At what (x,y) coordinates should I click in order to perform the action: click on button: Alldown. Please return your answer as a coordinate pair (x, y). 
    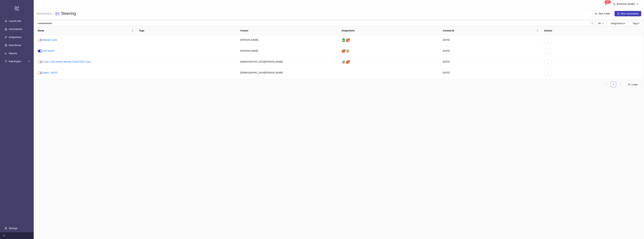
    Looking at the image, I should click on (601, 24).